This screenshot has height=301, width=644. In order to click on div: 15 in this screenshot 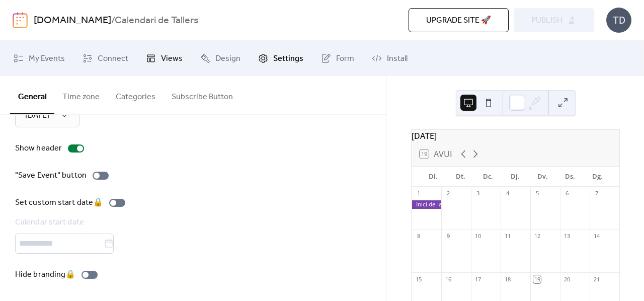, I will do `click(418, 279)`.